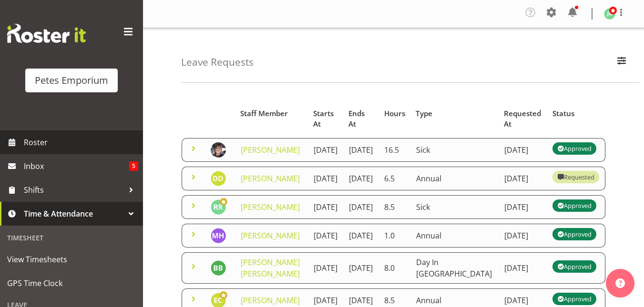  I want to click on div: Requested, so click(576, 177).